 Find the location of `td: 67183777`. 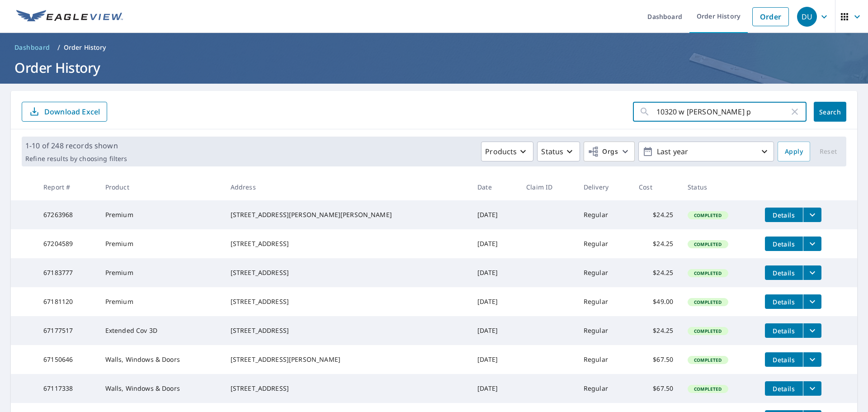

td: 67183777 is located at coordinates (67, 272).